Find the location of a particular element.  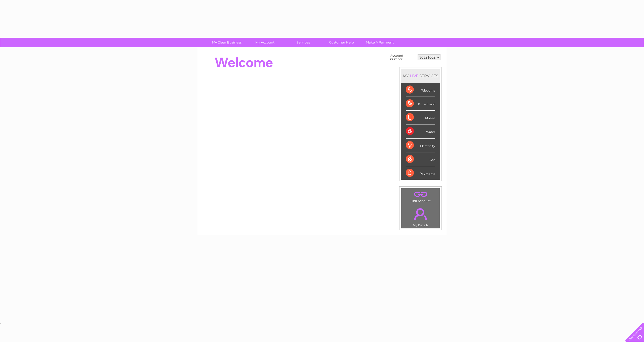

div: Gas is located at coordinates (421, 159).